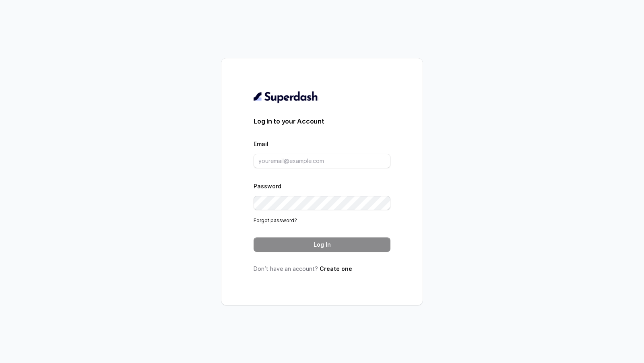  I want to click on a: Forgot password?, so click(275, 220).